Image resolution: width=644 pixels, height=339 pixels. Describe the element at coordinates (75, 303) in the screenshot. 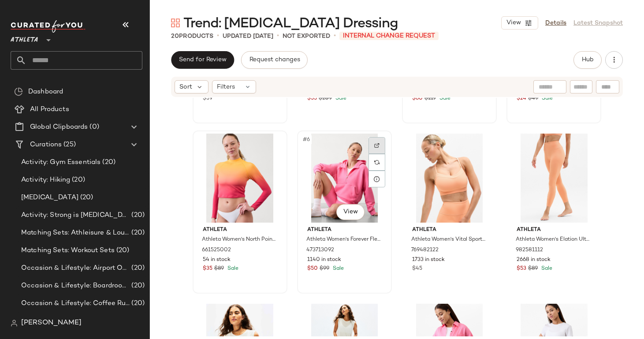

I see `span: Occasion & Lifestyle: Coffee Run` at that location.